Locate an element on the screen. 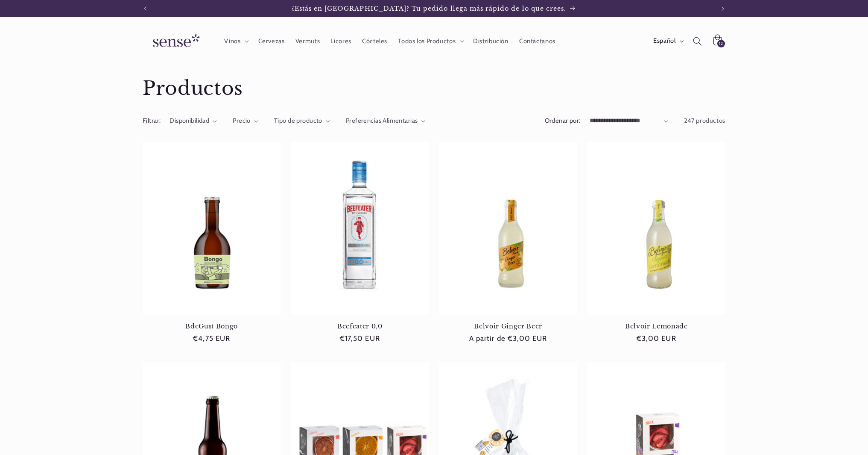  span: Español is located at coordinates (664, 41).